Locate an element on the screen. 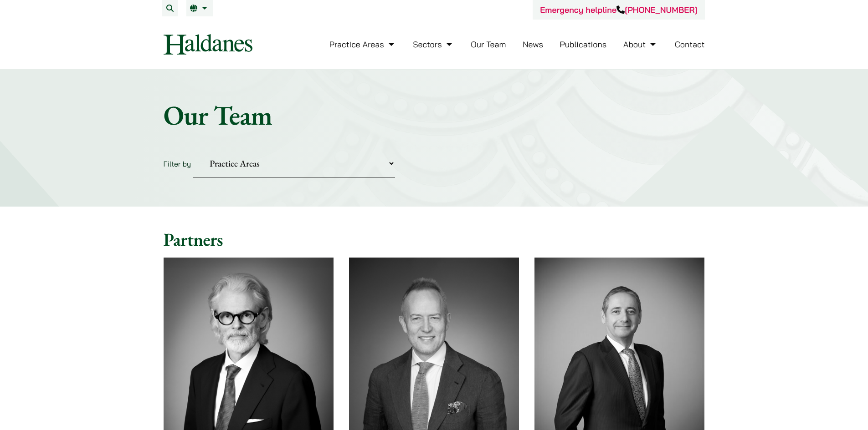  a: About is located at coordinates (640, 44).